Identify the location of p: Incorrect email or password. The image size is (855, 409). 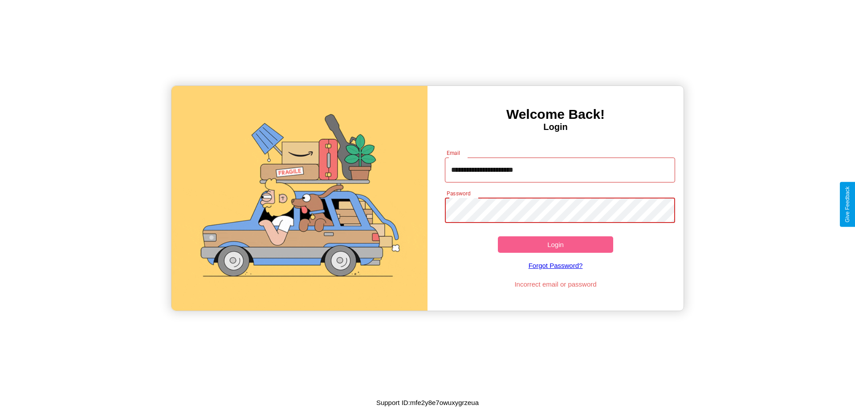
(556, 284).